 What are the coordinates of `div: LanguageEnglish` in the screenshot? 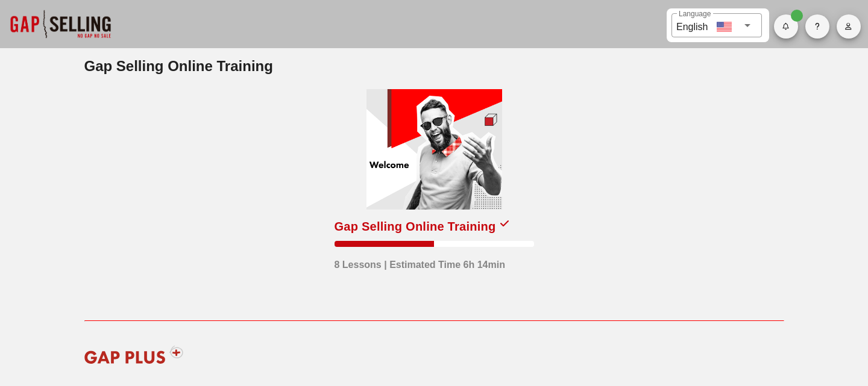 It's located at (717, 25).